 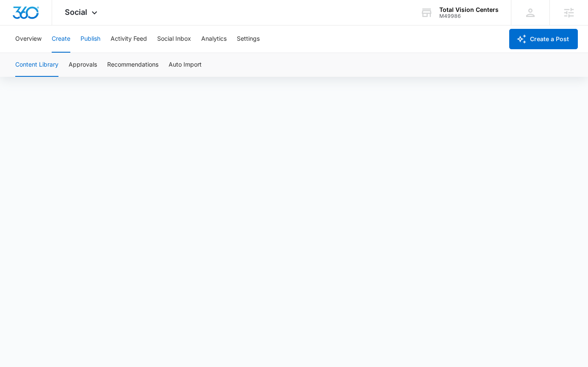 I want to click on button: Settings, so click(x=248, y=39).